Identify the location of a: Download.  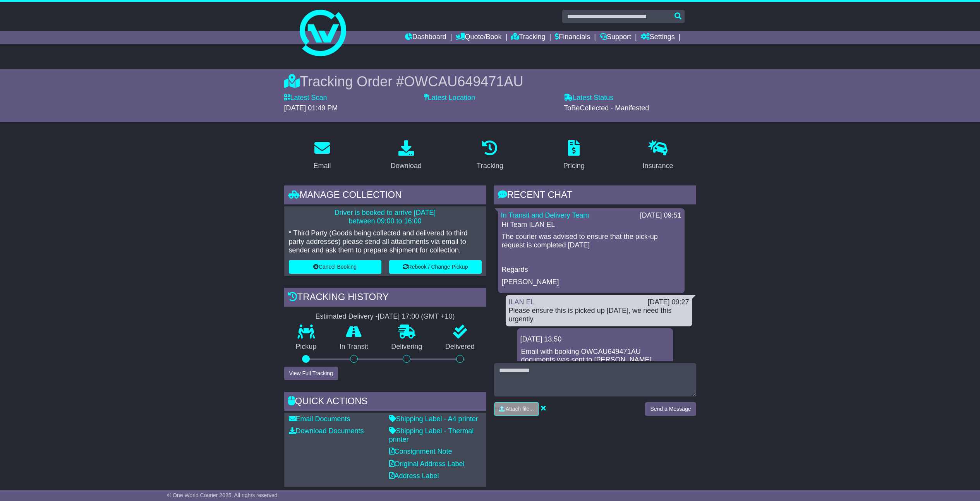
(406, 156).